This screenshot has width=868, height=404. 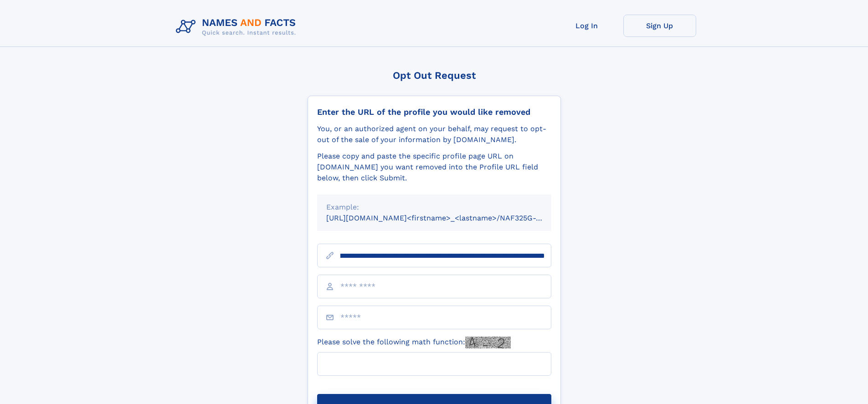 I want to click on a: Sign Up, so click(x=660, y=26).